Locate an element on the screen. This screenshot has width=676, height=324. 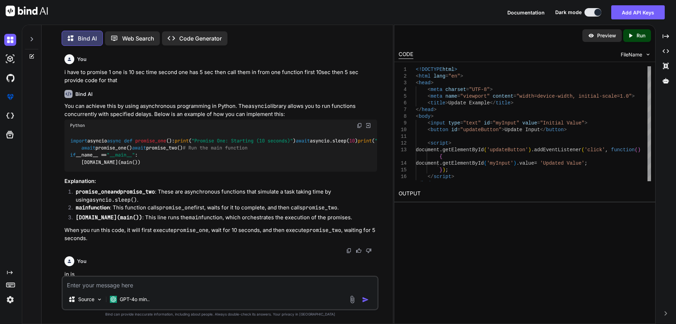
span: "Promise One: Starting (10 seconds)" is located at coordinates (242, 141).